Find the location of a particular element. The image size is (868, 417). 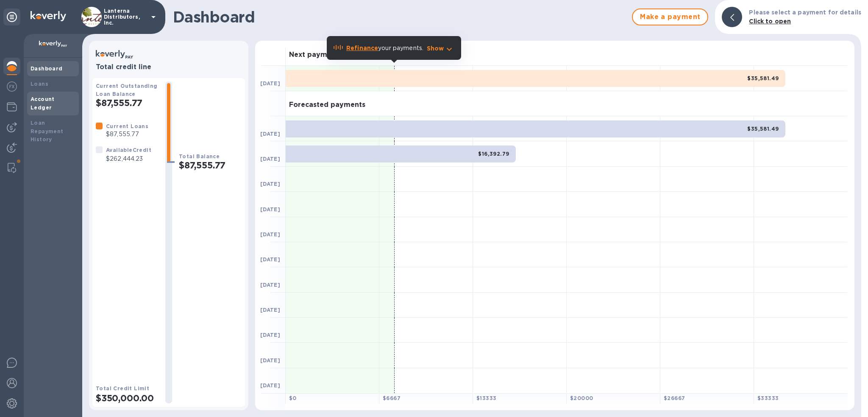

b: Refinance is located at coordinates (362, 48).